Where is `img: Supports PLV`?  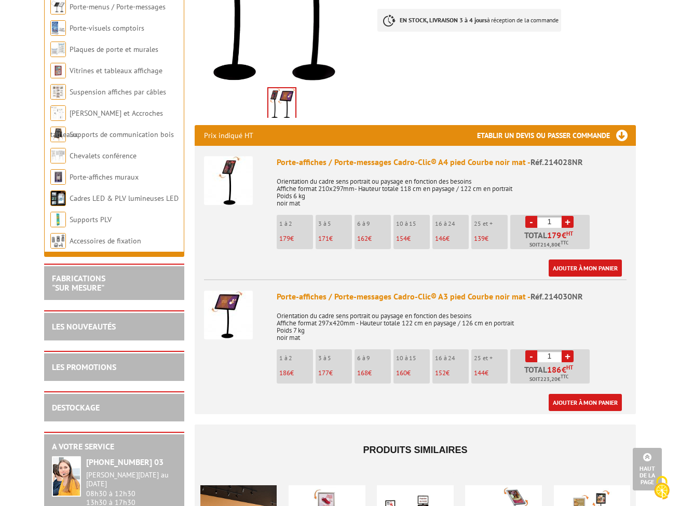 img: Supports PLV is located at coordinates (58, 220).